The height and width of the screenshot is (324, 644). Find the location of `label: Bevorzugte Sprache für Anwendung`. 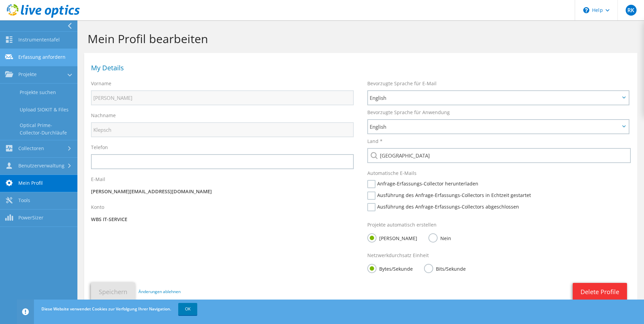

label: Bevorzugte Sprache für Anwendung is located at coordinates (408, 112).